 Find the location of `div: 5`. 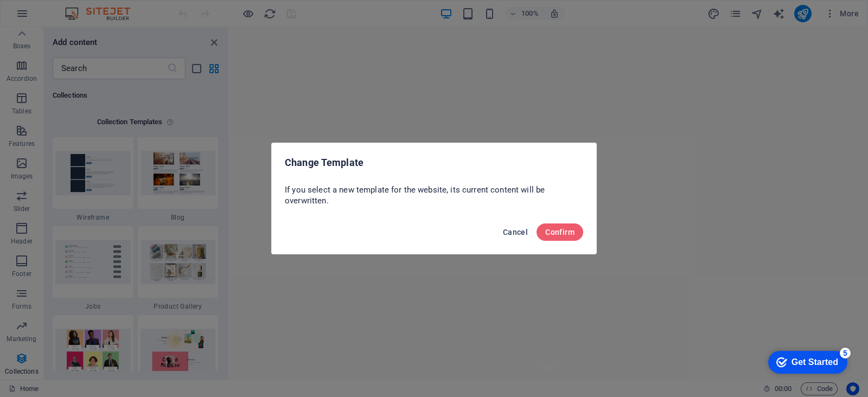

div: 5 is located at coordinates (83, 7).